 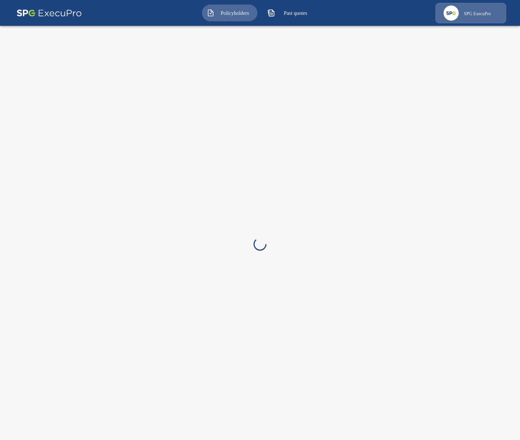 I want to click on a: Policyholders IconPolicyholders, so click(x=230, y=13).